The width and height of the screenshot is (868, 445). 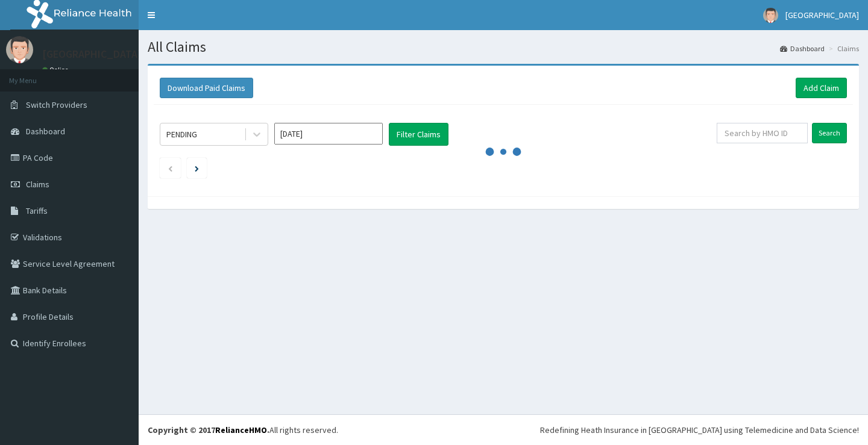 I want to click on a: Next page, so click(x=196, y=168).